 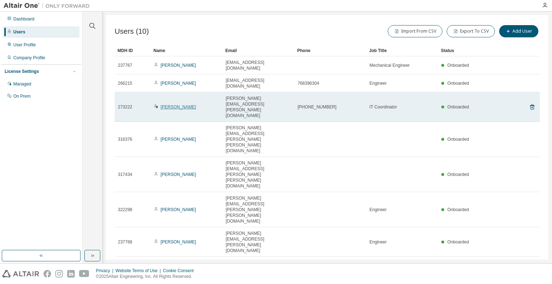 I want to click on div: License Settings, so click(x=22, y=71).